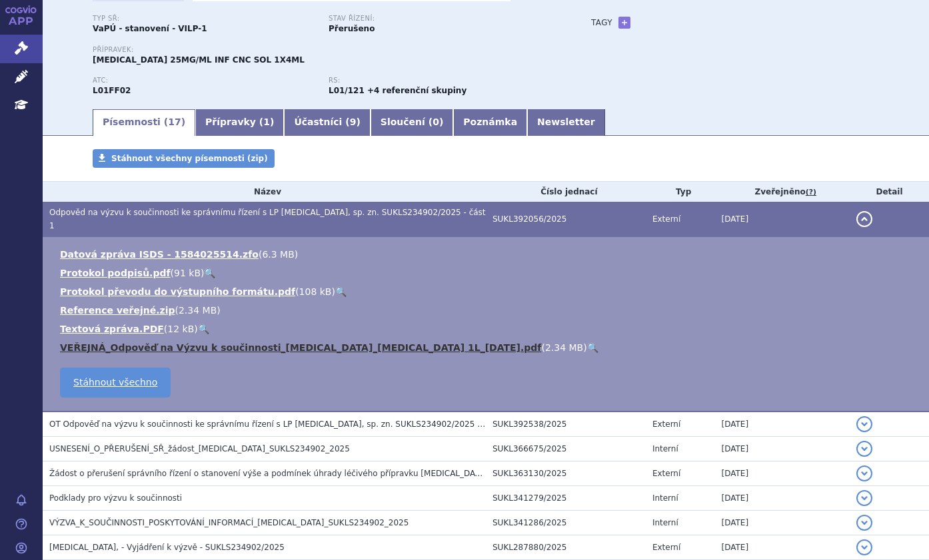 The height and width of the screenshot is (560, 929). What do you see at coordinates (566, 122) in the screenshot?
I see `a: Newsletter` at bounding box center [566, 122].